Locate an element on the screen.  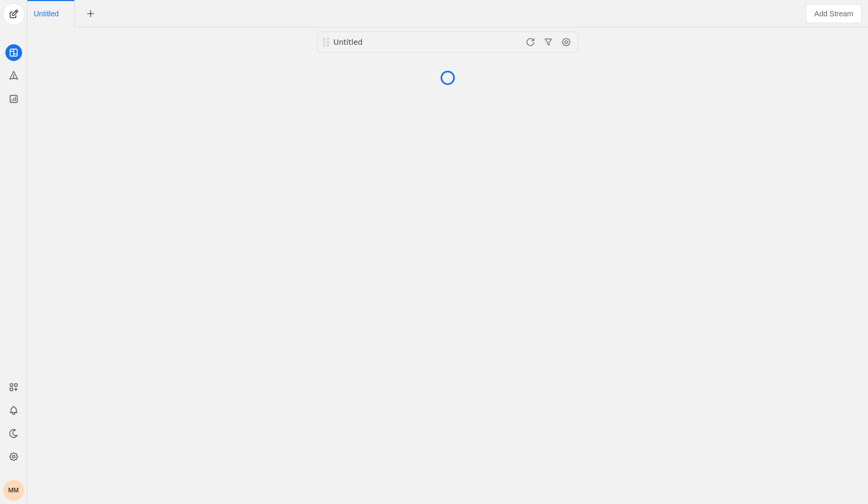
span: Add Stream is located at coordinates (833, 14).